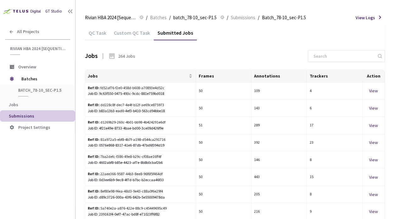  I want to click on div: GT Studio, so click(53, 11).